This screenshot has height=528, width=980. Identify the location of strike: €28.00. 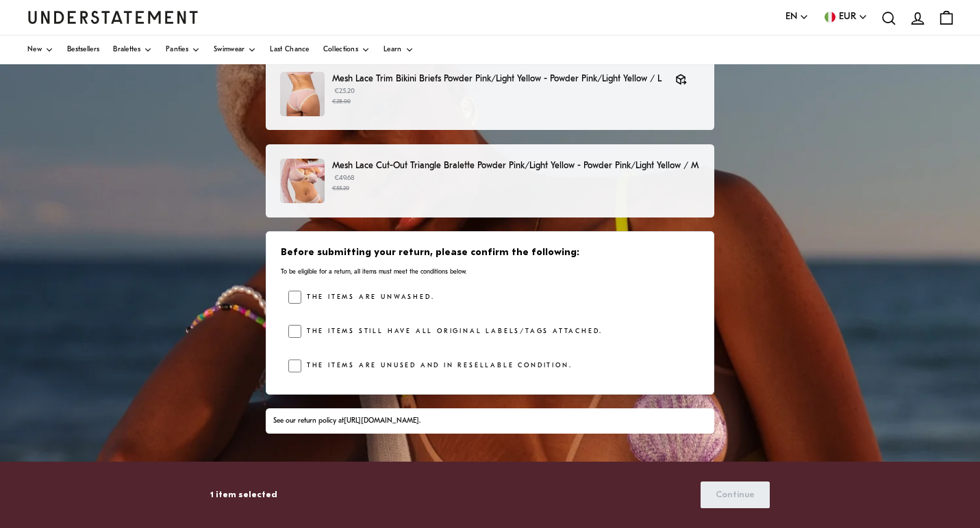
(341, 101).